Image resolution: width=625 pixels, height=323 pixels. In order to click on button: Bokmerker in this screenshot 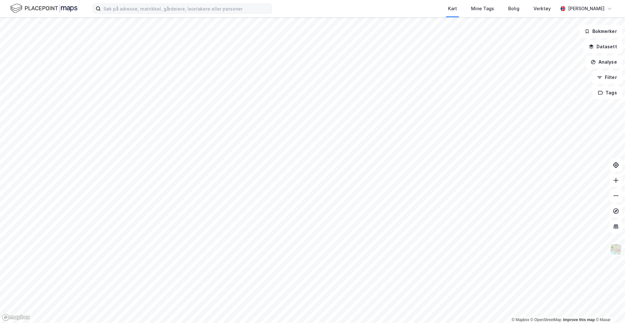, I will do `click(600, 31)`.